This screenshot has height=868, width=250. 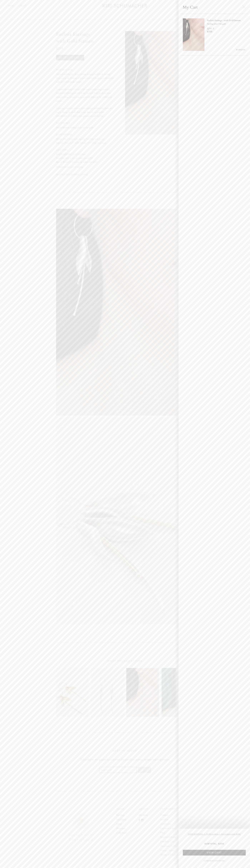 I want to click on a: Fuchsia Earrings - Sterling, so click(x=178, y=693).